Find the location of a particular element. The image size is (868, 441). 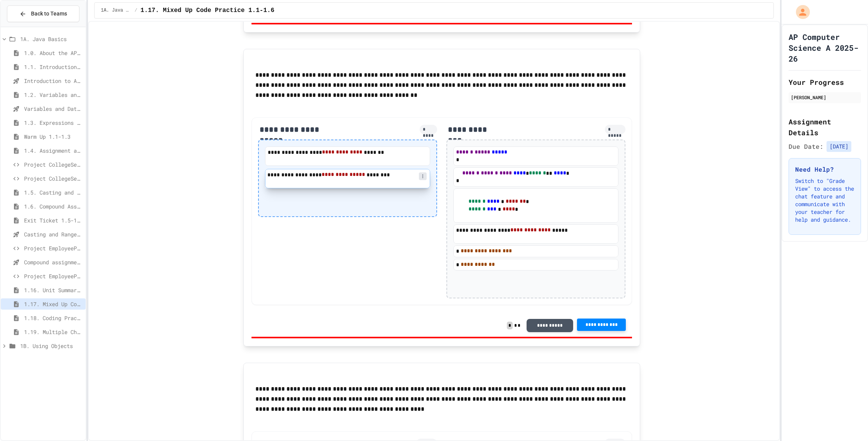

span: Due Date: is located at coordinates (806, 146).